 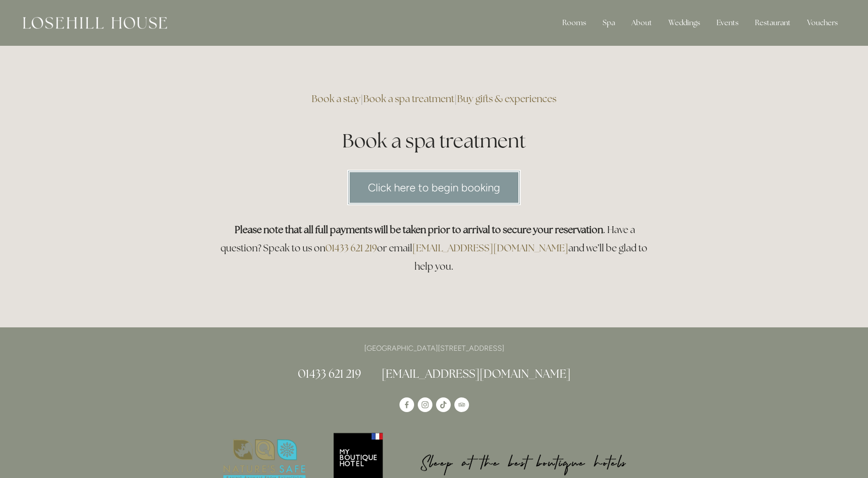 What do you see at coordinates (641, 23) in the screenshot?
I see `div: About` at bounding box center [641, 23].